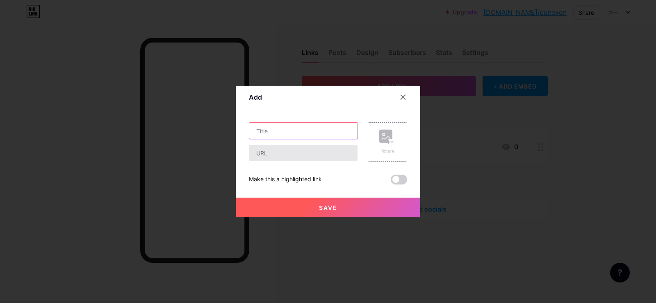  Describe the element at coordinates (328, 207) in the screenshot. I see `button: Save` at that location.